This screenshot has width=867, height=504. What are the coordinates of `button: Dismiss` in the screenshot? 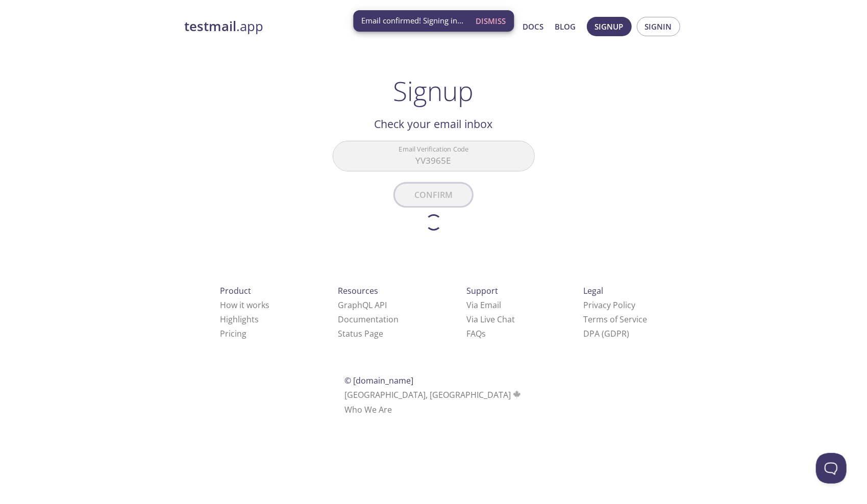 It's located at (490, 21).